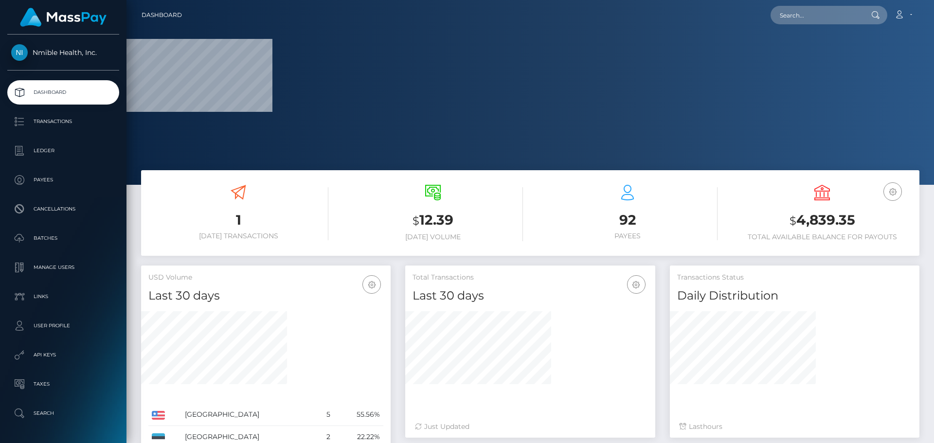 This screenshot has height=443, width=934. I want to click on h5: Total Transactions, so click(529, 278).